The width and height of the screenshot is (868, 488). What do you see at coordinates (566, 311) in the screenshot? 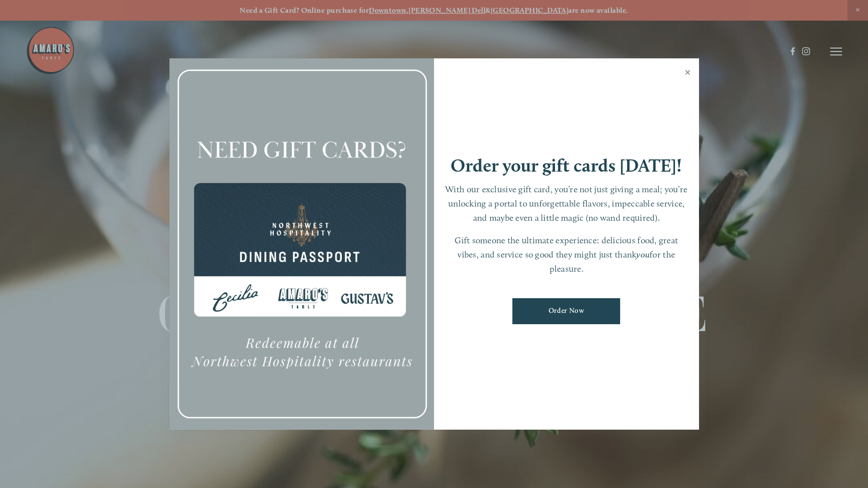
I see `a: Order Now` at bounding box center [566, 311].